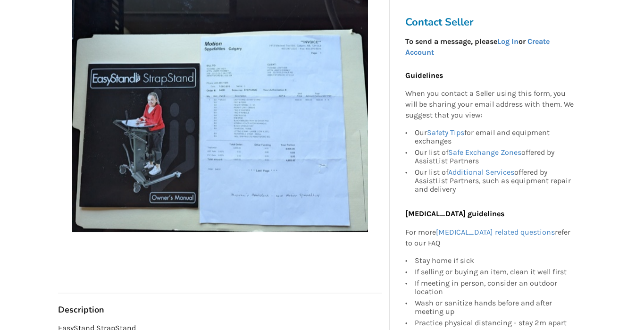 Image resolution: width=644 pixels, height=330 pixels. I want to click on div: Our list of offered by AssistList Partners, so click(494, 157).